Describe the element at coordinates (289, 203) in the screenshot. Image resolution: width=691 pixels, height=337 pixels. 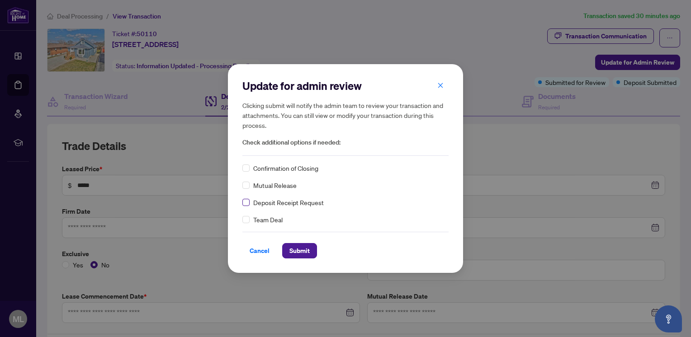
I see `span: Deposit Receipt Request` at that location.